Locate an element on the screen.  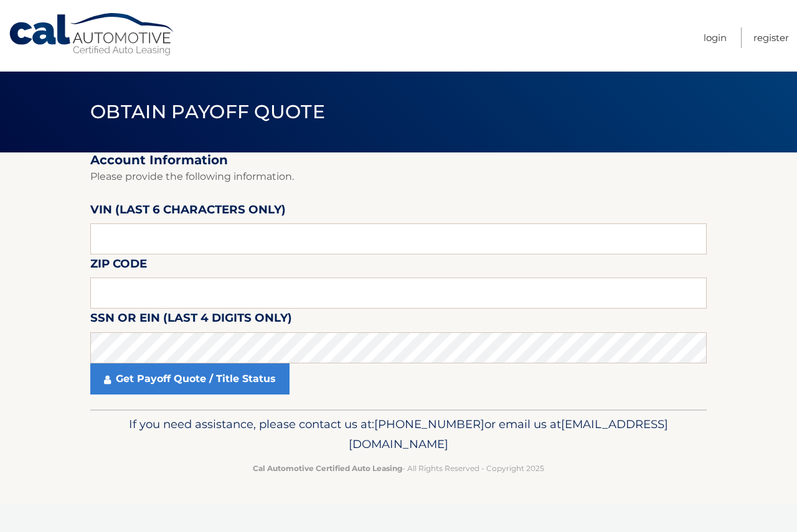
span: Obtain Payoff Quote is located at coordinates (207, 111).